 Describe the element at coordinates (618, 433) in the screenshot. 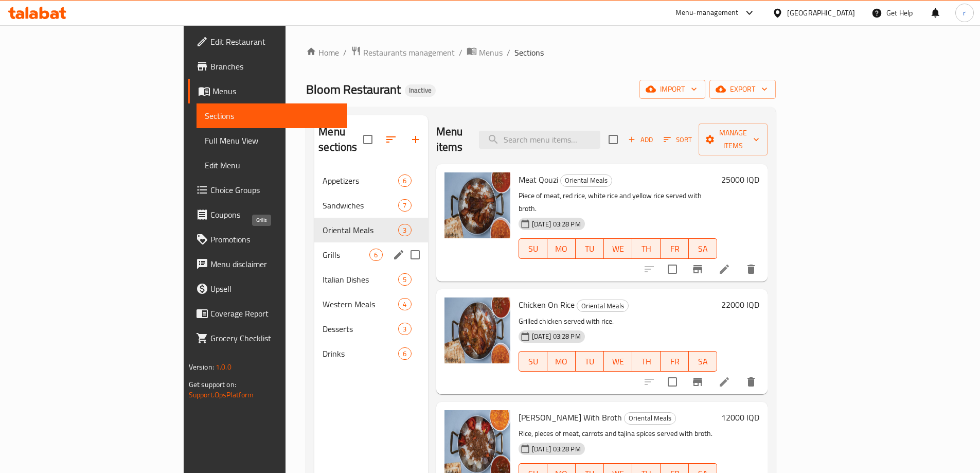

I see `p: Rice, pieces of meat, carrots and tajina spices served with broth.` at that location.